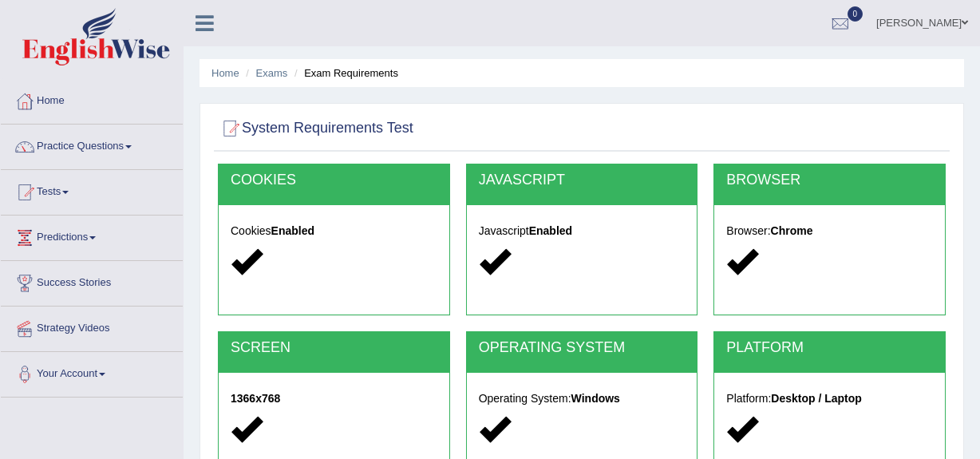 The width and height of the screenshot is (980, 459). I want to click on h2: OPERATING SYSTEM, so click(582, 348).